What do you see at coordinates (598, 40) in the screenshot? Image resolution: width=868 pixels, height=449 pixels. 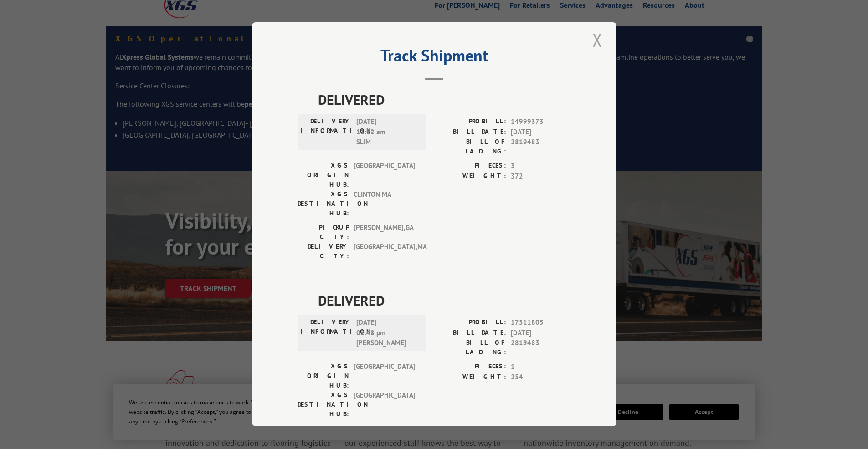 I see `button: Close modal` at bounding box center [598, 40].